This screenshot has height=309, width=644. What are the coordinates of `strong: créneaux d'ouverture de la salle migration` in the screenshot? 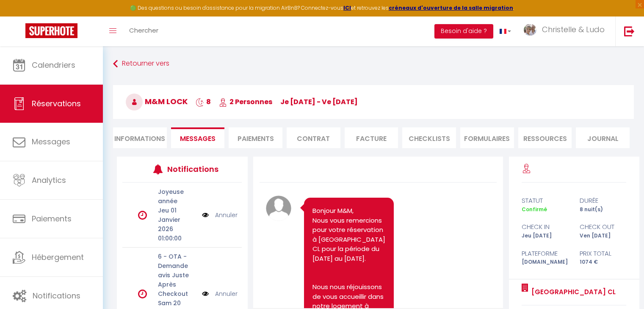 It's located at (450, 8).